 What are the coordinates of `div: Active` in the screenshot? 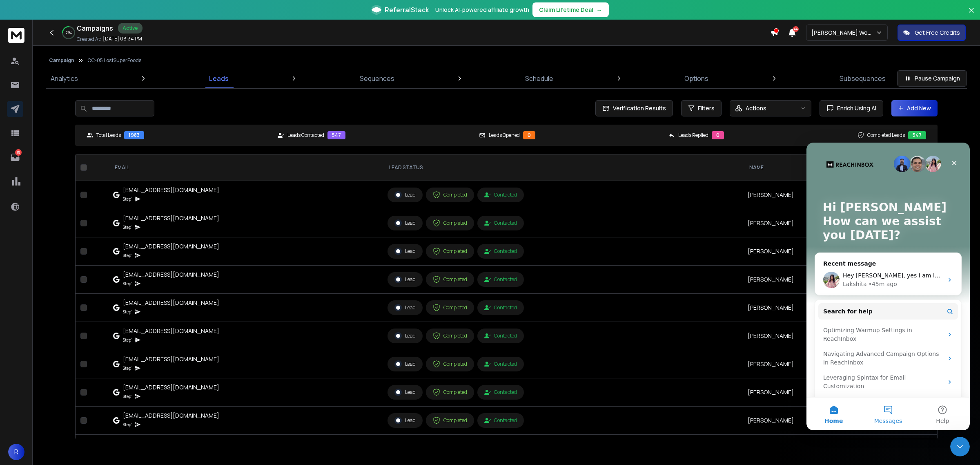 It's located at (130, 28).